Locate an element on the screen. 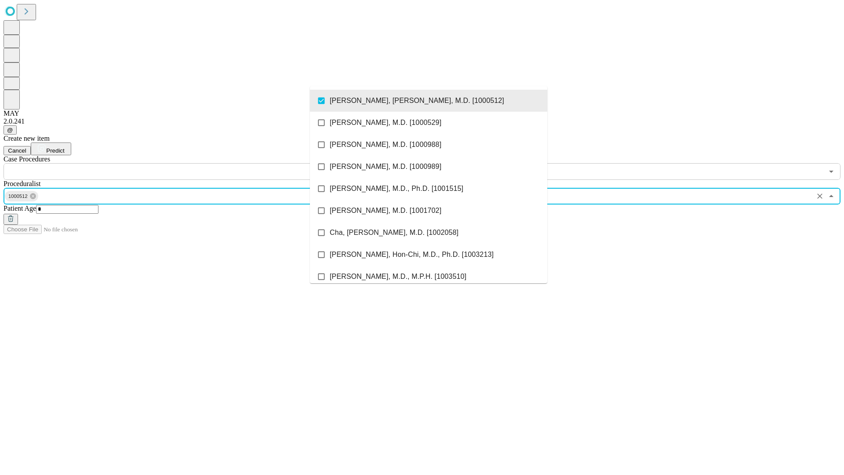 This screenshot has width=844, height=475. span: 1000512 is located at coordinates (18, 196).